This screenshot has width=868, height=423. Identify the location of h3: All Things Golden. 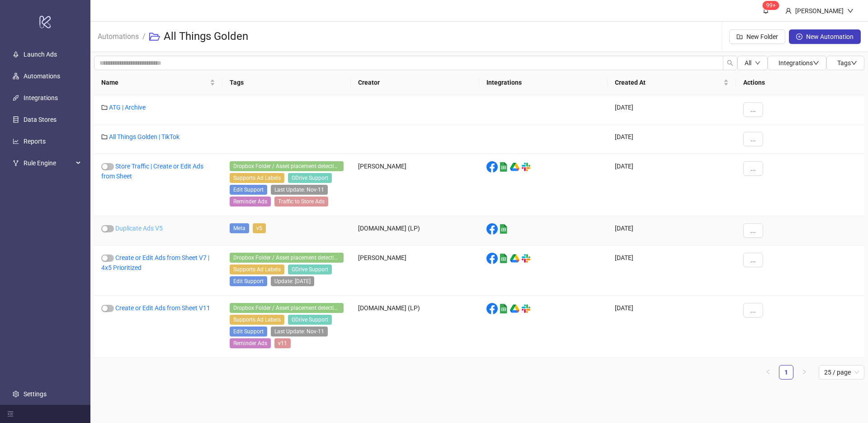
(205, 37).